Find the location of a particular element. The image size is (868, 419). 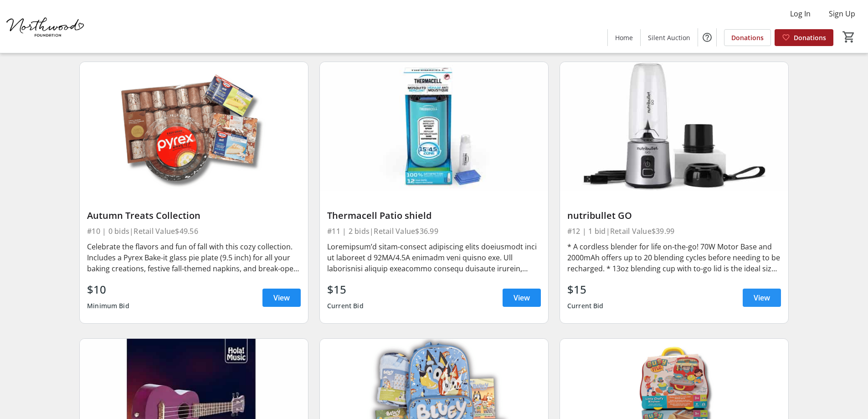

div: * A cordless blender for life on-the-go! 70W Motor Base and 2000mAh offers up to 20 blending cycl... is located at coordinates (674, 258).